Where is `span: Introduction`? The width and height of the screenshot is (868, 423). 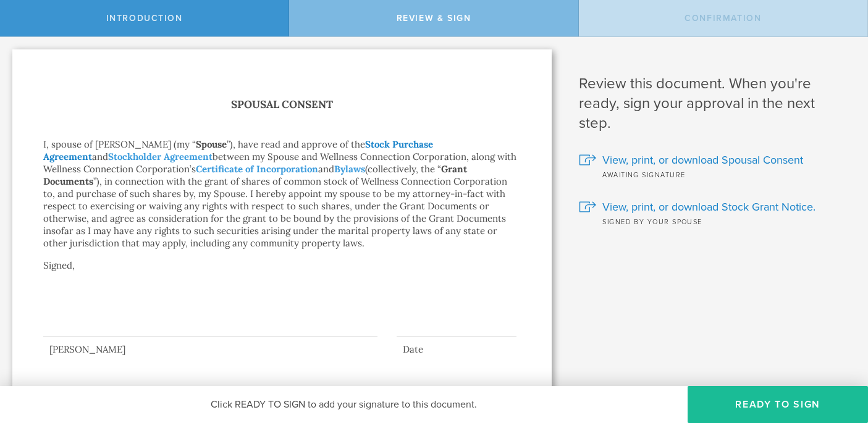
span: Introduction is located at coordinates (145, 18).